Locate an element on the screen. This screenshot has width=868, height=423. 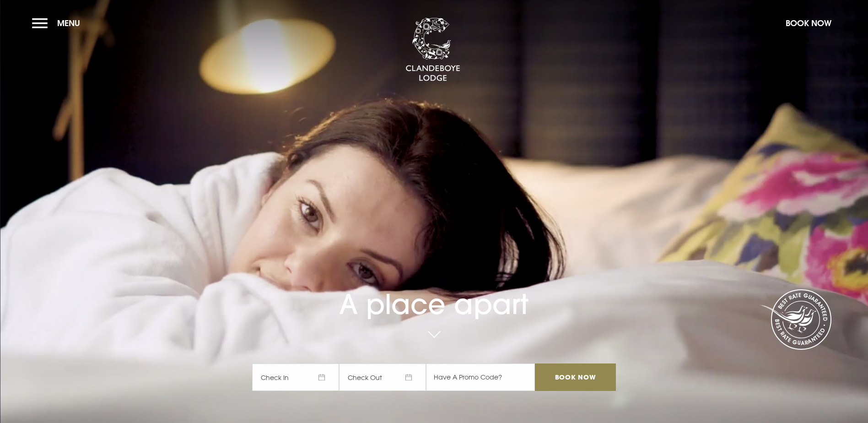
img: Clandeboye Lodge is located at coordinates (433, 50).